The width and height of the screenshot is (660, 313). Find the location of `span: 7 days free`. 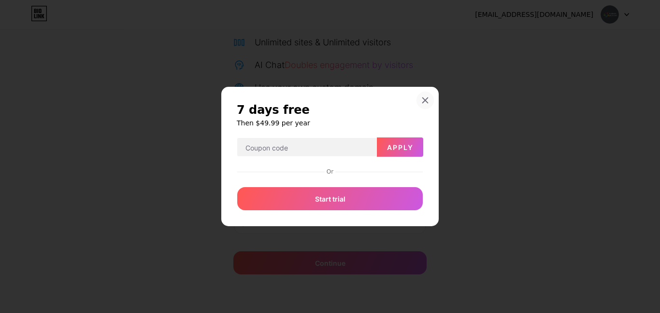

span: 7 days free is located at coordinates (273, 110).